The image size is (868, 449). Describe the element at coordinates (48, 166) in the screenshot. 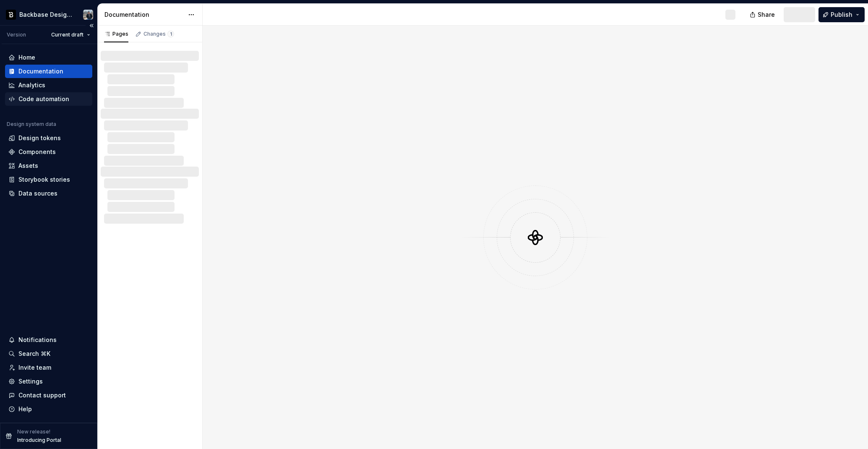

I see `a: Assets` at that location.